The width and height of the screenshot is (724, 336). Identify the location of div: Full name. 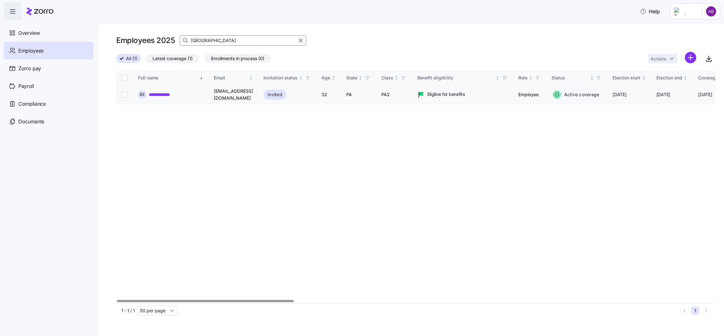
(168, 78).